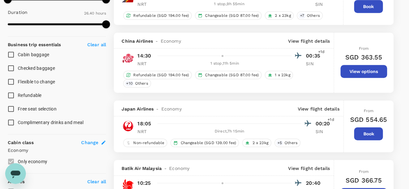  What do you see at coordinates (364, 180) in the screenshot?
I see `h6: SGD 366.75` at bounding box center [364, 180].